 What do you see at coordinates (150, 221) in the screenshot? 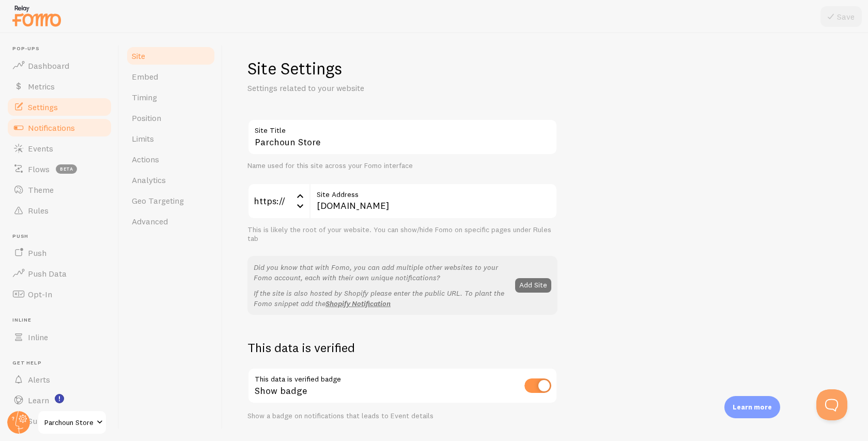
I see `span: Advanced` at bounding box center [150, 221].